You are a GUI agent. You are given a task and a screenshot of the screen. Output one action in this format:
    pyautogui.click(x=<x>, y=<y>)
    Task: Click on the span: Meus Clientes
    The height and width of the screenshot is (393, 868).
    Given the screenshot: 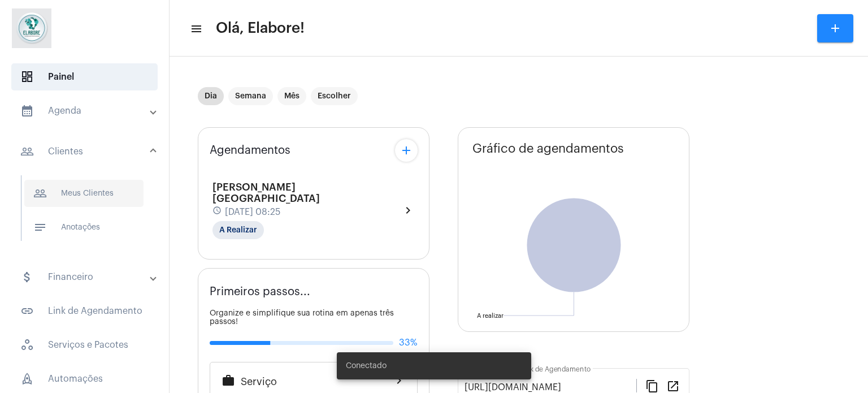 What is the action you would take?
    pyautogui.click(x=84, y=193)
    